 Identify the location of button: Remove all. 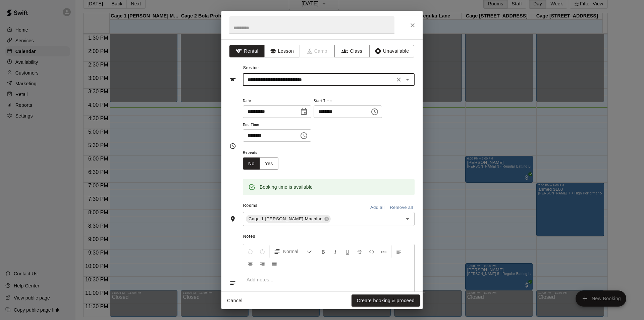
(401, 208).